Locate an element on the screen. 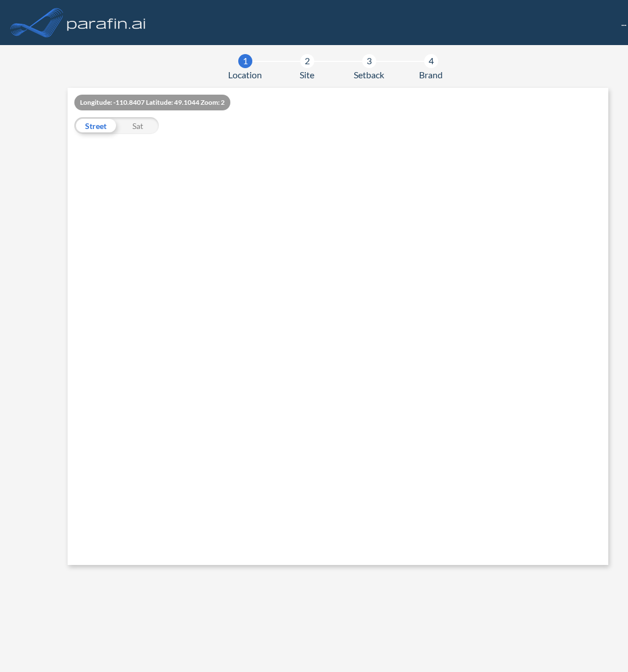  div: 2 is located at coordinates (307, 61).